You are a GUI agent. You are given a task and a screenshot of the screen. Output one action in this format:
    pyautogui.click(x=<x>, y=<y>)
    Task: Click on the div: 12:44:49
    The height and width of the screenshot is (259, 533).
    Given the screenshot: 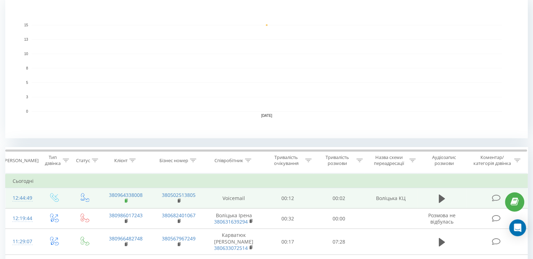 What is the action you would take?
    pyautogui.click(x=22, y=198)
    